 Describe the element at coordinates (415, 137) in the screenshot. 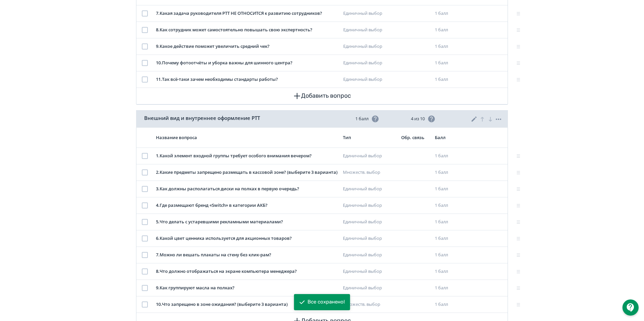

I see `div: Обр. связь` at that location.